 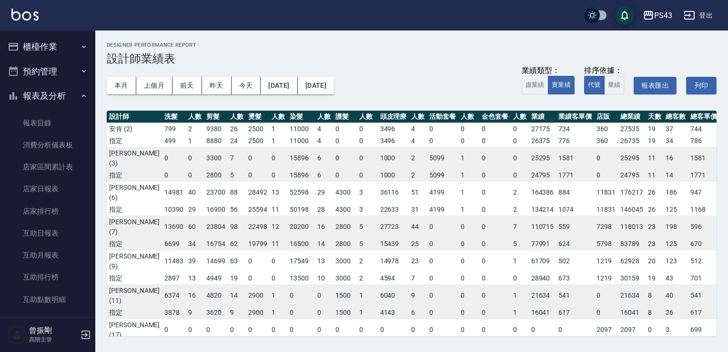 I want to click on td: 559, so click(x=575, y=226).